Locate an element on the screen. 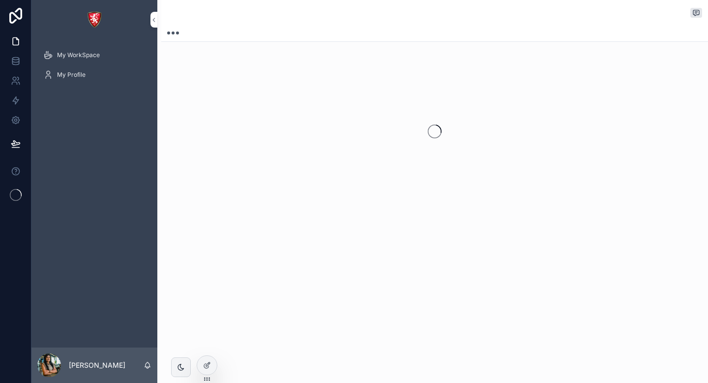 This screenshot has height=383, width=708. span: My WorkSpace is located at coordinates (78, 55).